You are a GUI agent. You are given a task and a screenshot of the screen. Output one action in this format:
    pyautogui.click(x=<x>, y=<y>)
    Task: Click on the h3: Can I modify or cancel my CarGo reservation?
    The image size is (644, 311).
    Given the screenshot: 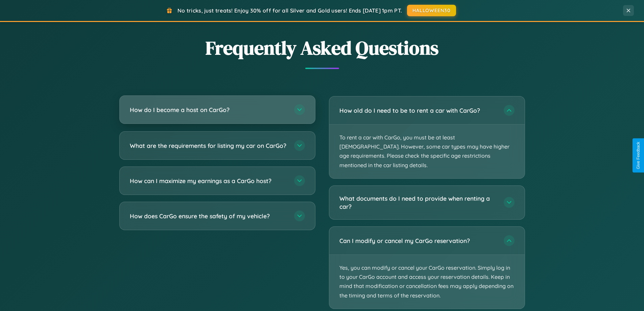 What is the action you would take?
    pyautogui.click(x=418, y=240)
    